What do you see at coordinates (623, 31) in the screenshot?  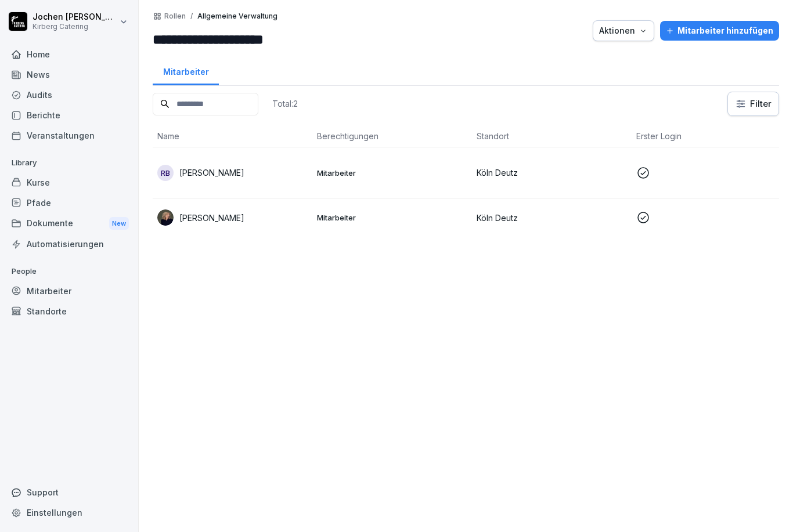 I see `div: Aktionen` at bounding box center [623, 31].